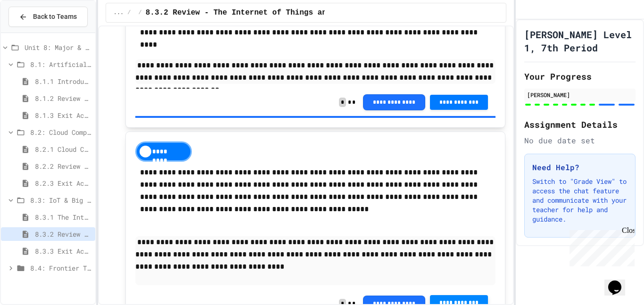  What do you see at coordinates (580, 167) in the screenshot?
I see `h3: Need Help?` at bounding box center [580, 167].